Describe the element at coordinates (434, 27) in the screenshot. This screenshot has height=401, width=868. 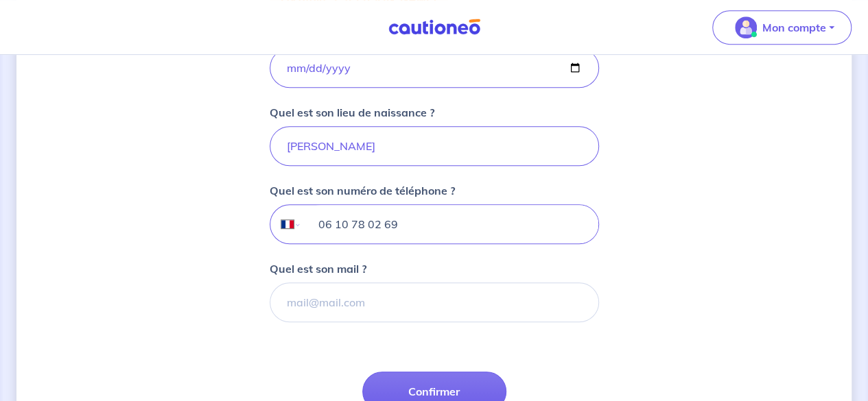
I see `img: Cautioneo` at that location.